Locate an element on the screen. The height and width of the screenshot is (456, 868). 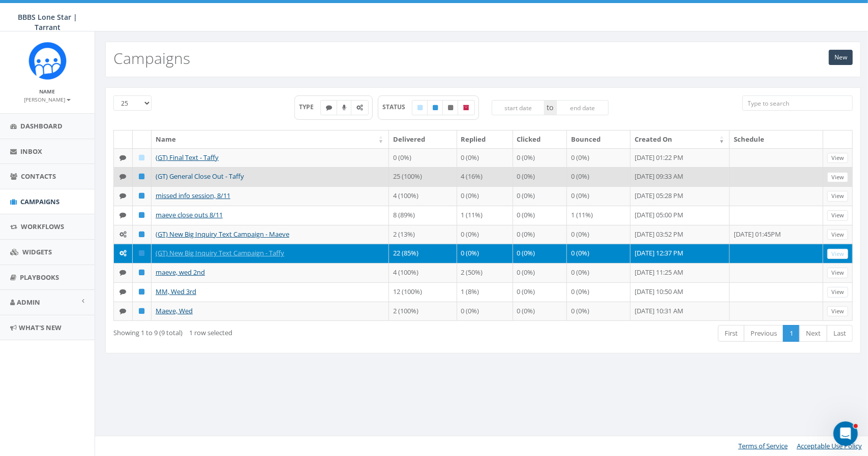
th: Created On: activate to sort column ascending is located at coordinates (680, 139).